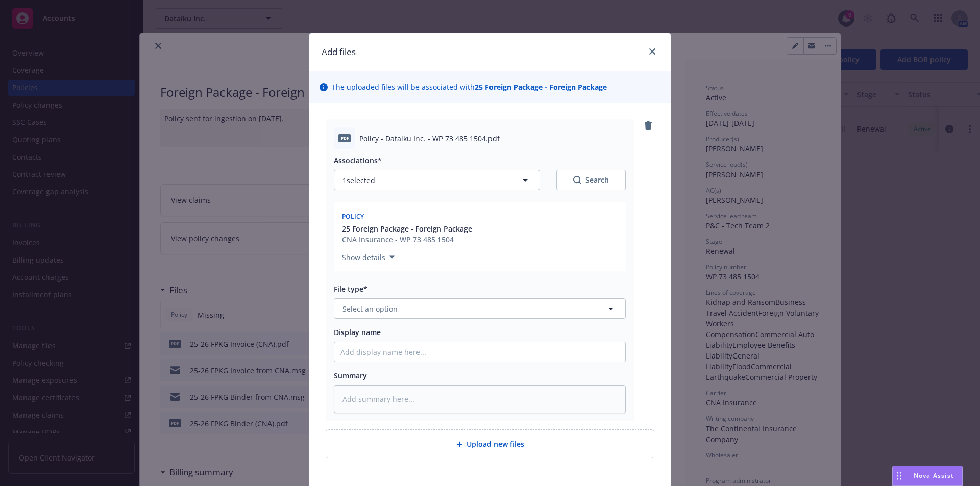 The image size is (980, 486). I want to click on button: Nova Assist, so click(928, 476).